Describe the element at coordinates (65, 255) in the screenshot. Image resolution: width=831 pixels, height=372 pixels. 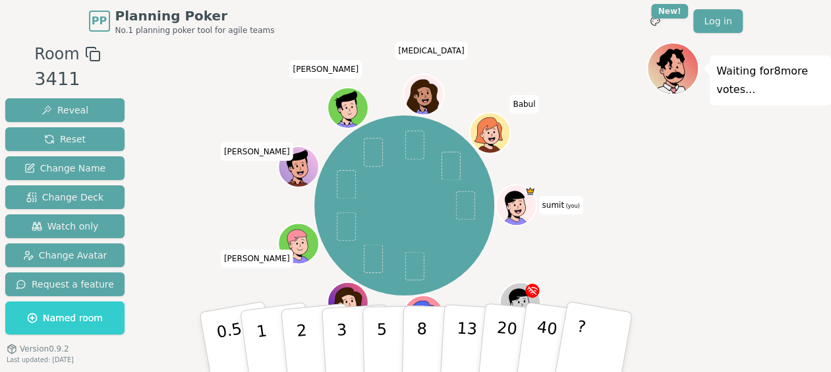
I see `span: Change Avatar` at that location.